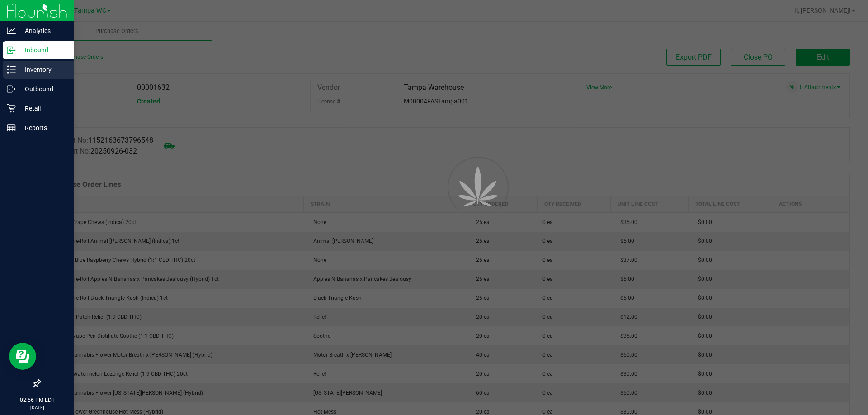 The width and height of the screenshot is (868, 415). What do you see at coordinates (11, 128) in the screenshot?
I see `inline-svg: Reports` at bounding box center [11, 128].